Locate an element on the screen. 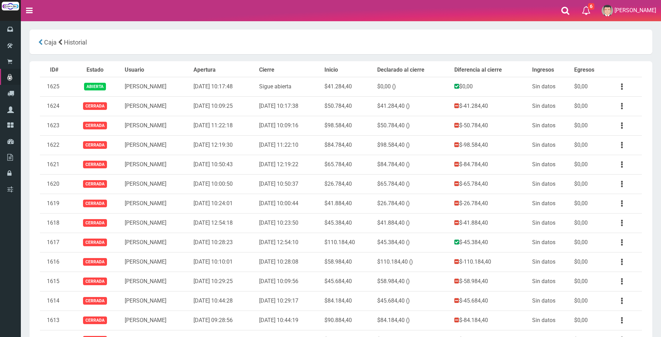 This screenshot has width=661, height=337. td: $26.784,40 is located at coordinates (348, 184).